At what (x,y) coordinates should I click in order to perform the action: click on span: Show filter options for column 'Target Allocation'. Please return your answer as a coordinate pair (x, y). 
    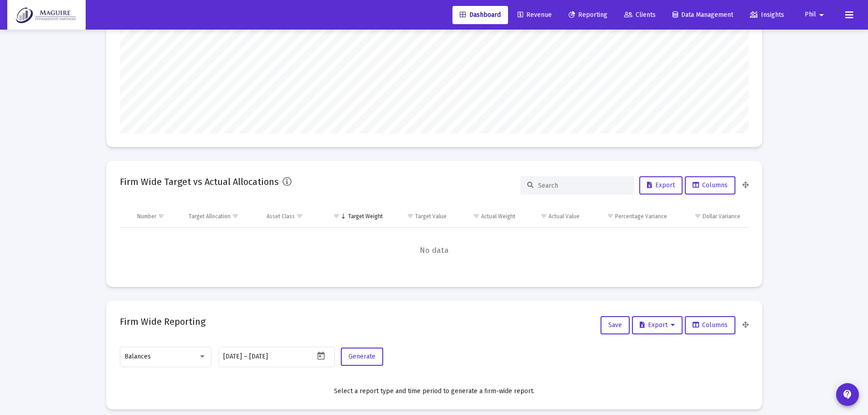
    Looking at the image, I should click on (235, 216).